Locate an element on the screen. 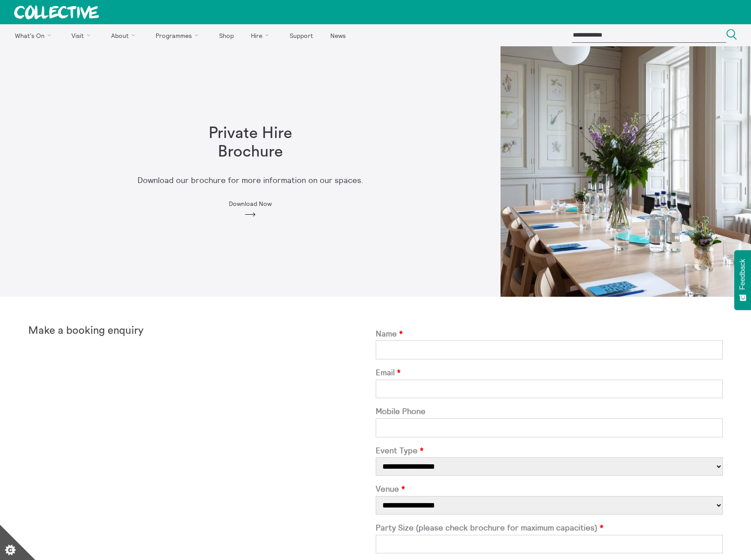 This screenshot has height=560, width=751. label: Mobile Phone is located at coordinates (549, 412).